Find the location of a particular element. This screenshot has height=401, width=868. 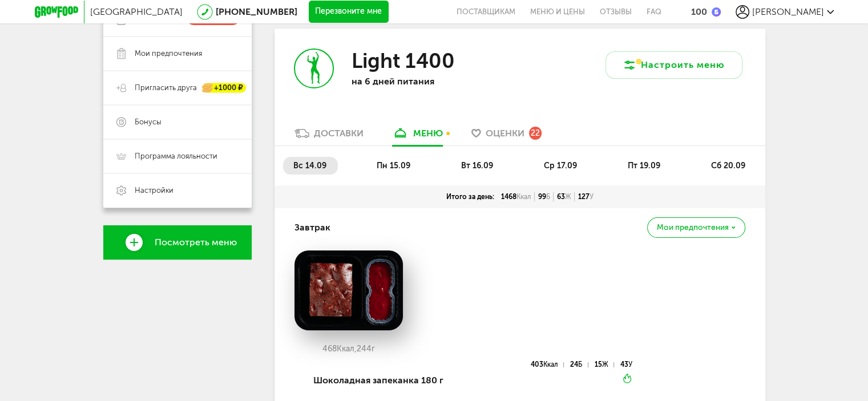

span: вс 14.09 is located at coordinates (310, 165).